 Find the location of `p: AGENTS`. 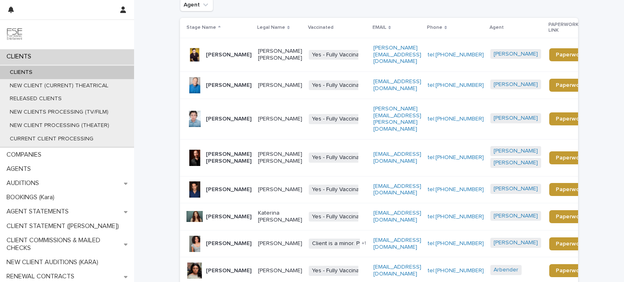

p: AGENTS is located at coordinates (20, 169).